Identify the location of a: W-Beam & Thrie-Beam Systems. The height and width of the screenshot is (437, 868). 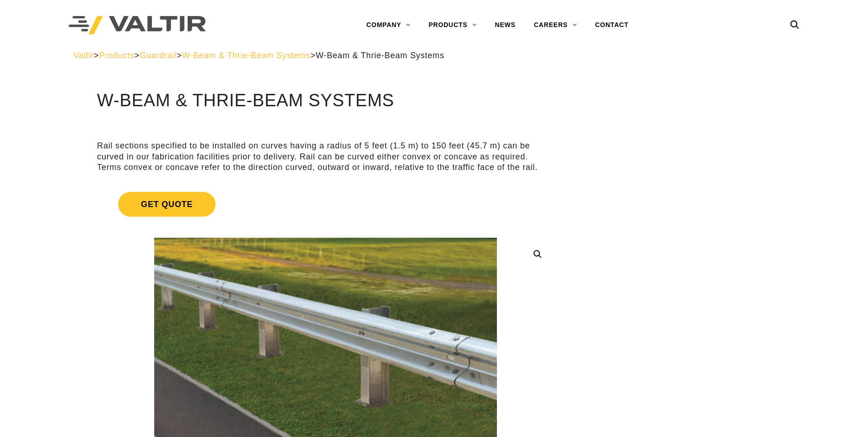
(246, 55).